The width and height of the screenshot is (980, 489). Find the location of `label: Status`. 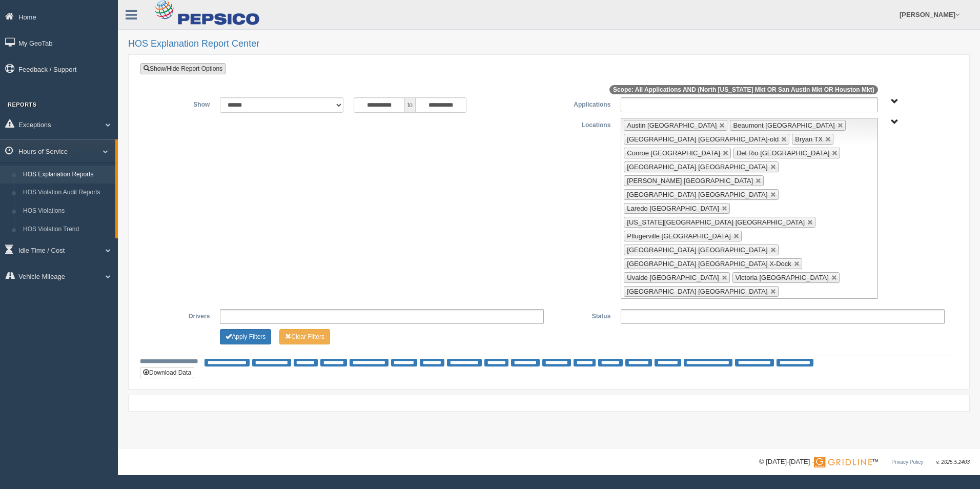

label: Status is located at coordinates (582, 315).